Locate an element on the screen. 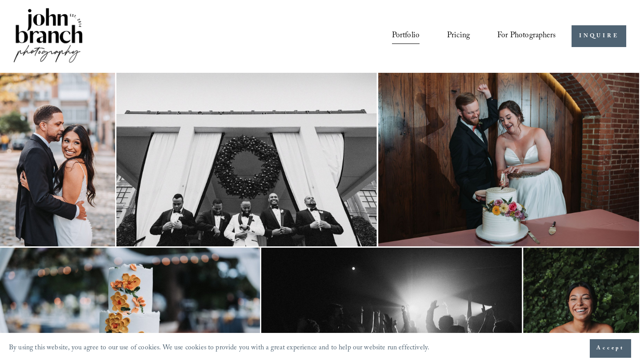 The width and height of the screenshot is (640, 364). a: Pricing is located at coordinates (458, 36).